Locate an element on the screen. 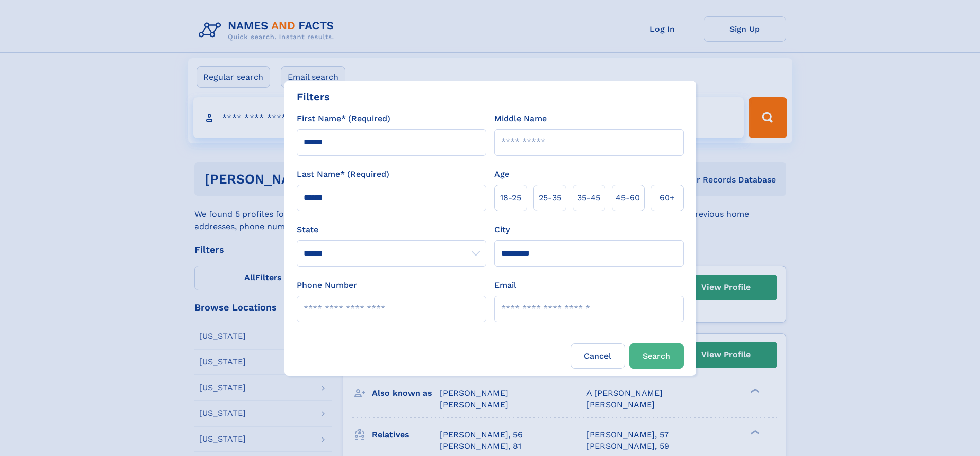 The image size is (980, 456). label: Age is located at coordinates (501, 174).